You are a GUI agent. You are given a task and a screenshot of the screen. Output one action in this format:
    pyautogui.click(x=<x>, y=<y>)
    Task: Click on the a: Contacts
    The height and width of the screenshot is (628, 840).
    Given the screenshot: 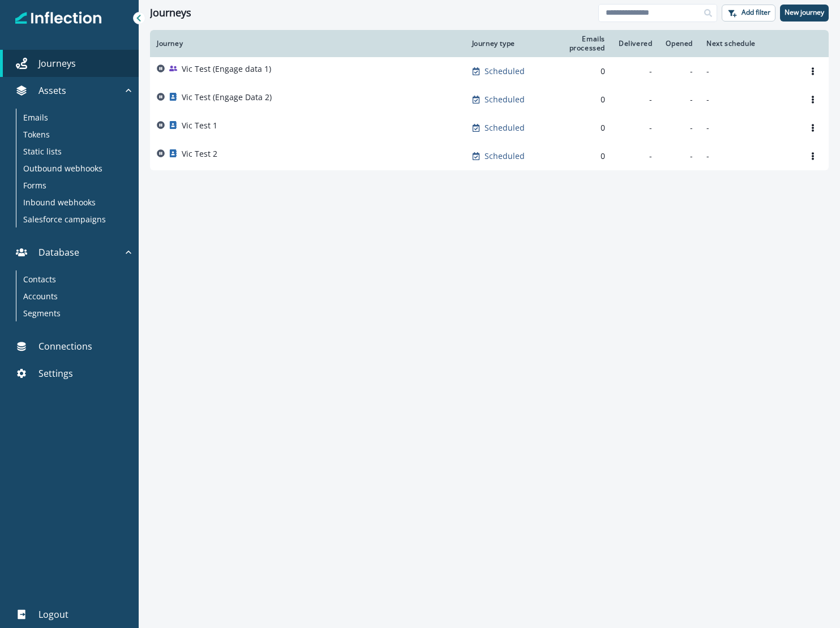 What is the action you would take?
    pyautogui.click(x=73, y=279)
    